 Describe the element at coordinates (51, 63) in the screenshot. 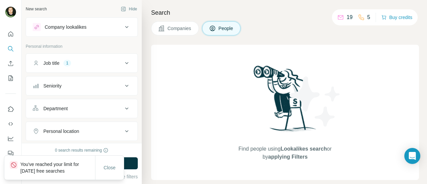

I see `div: Job title` at that location.